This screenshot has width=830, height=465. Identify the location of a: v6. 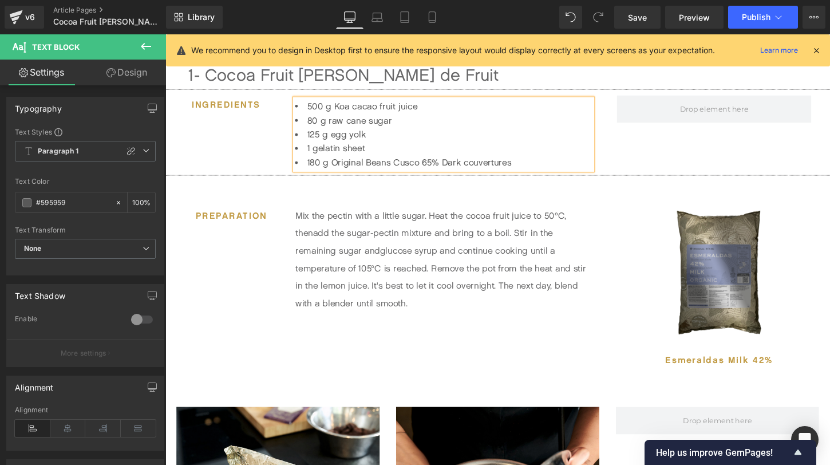
(24, 17).